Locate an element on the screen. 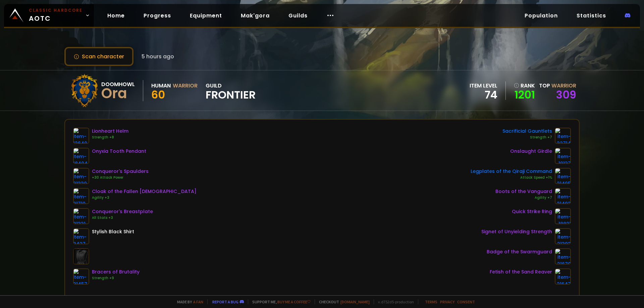 This screenshot has height=308, width=644. div: Warrior is located at coordinates (185, 85).